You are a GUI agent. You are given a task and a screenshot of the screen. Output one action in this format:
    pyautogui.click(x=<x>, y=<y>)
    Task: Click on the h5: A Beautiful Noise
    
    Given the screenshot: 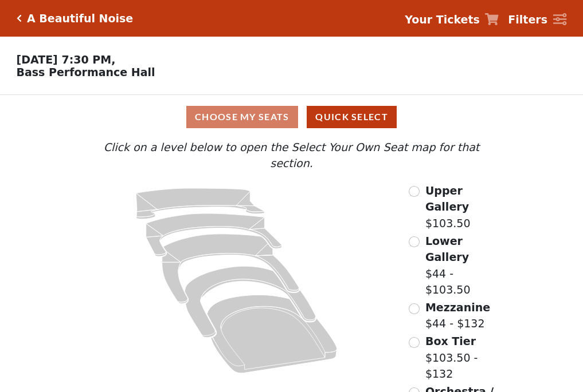 What is the action you would take?
    pyautogui.click(x=80, y=18)
    